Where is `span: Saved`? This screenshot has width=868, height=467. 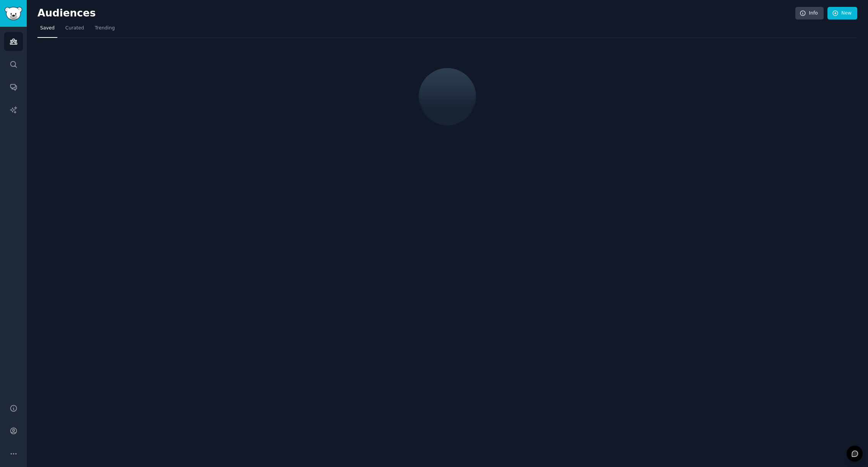
span: Saved is located at coordinates (47, 28).